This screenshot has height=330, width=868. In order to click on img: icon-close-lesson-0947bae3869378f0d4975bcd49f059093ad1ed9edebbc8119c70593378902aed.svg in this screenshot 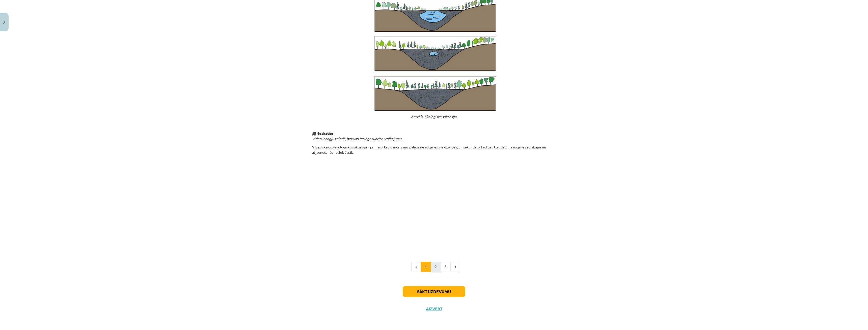, I will do `click(5, 22)`.